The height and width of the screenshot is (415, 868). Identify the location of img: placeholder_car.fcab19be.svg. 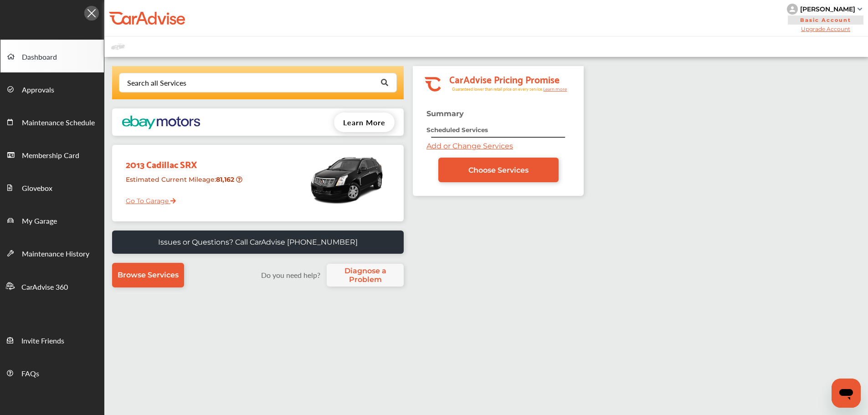
(118, 47).